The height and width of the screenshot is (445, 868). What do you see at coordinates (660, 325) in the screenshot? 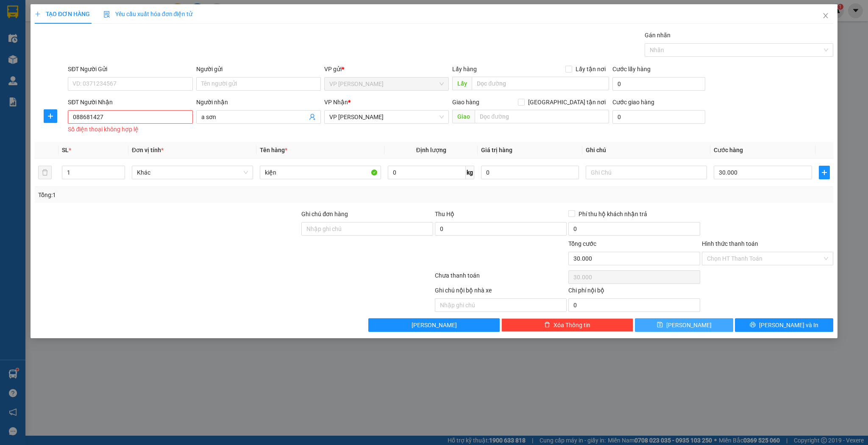
I see `span: save` at bounding box center [660, 325].